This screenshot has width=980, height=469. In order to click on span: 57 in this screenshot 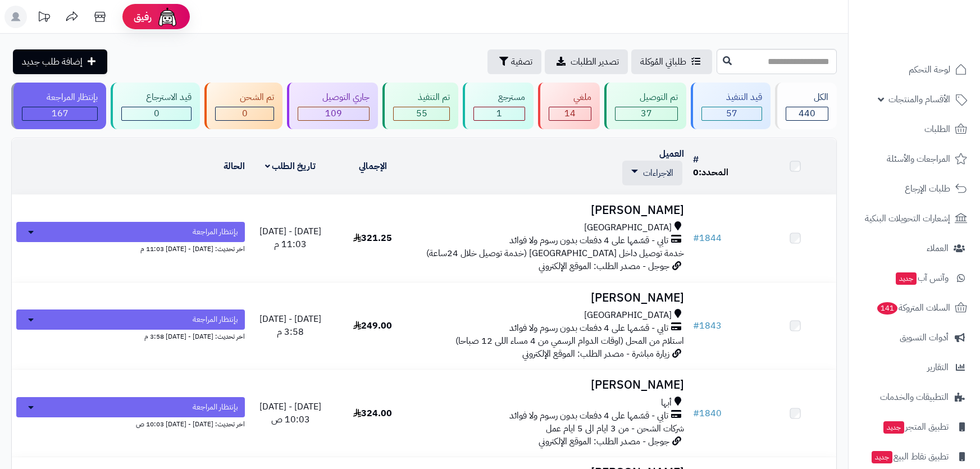, I will do `click(732, 113)`.